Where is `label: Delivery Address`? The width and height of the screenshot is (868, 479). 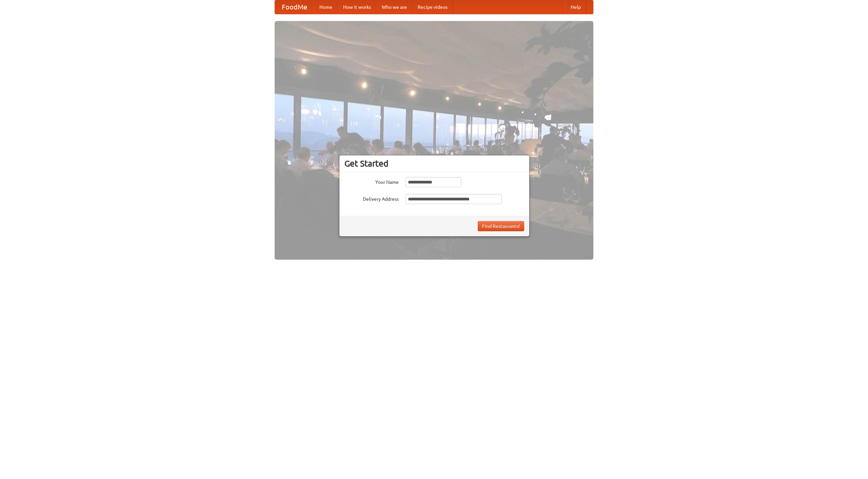 label: Delivery Address is located at coordinates (372, 198).